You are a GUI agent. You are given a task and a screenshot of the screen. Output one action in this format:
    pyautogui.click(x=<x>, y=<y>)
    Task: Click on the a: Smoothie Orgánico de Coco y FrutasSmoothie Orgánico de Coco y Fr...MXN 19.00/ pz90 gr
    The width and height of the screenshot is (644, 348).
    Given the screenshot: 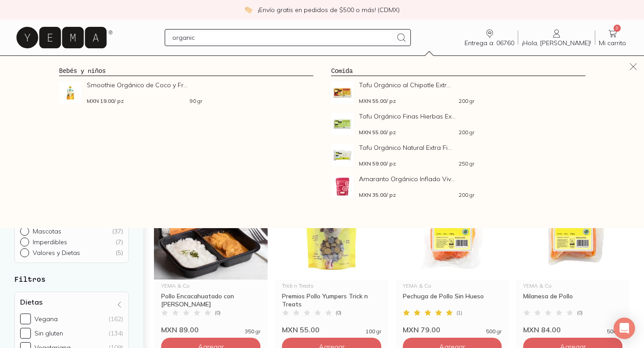 What is the action you would take?
    pyautogui.click(x=186, y=92)
    